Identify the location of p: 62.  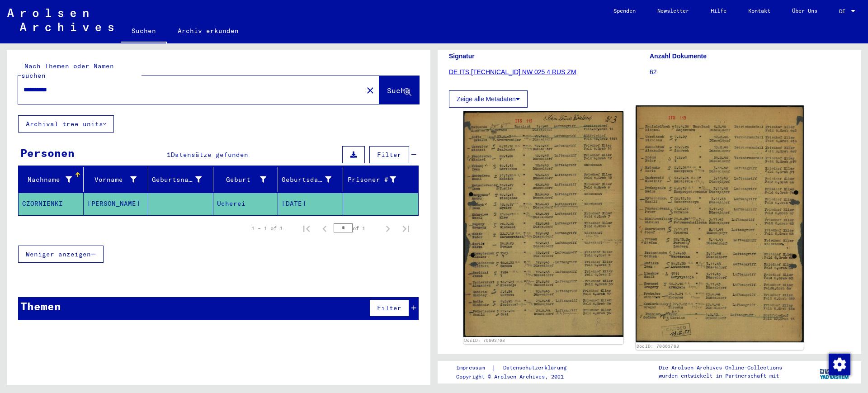
(750, 72).